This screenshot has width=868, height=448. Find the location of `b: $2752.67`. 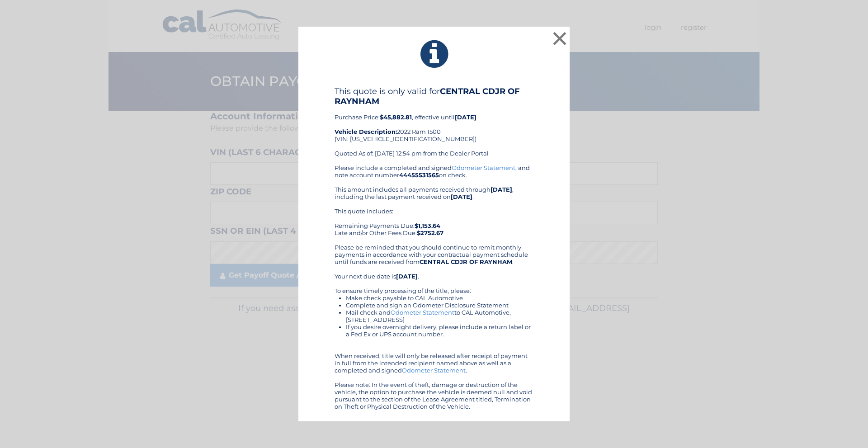

b: $2752.67 is located at coordinates (430, 233).